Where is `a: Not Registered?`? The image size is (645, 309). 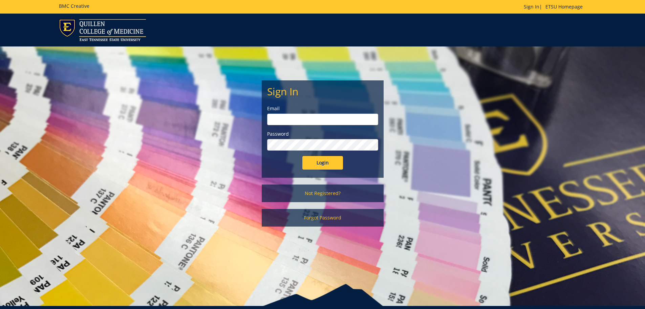 a: Not Registered? is located at coordinates (323, 193).